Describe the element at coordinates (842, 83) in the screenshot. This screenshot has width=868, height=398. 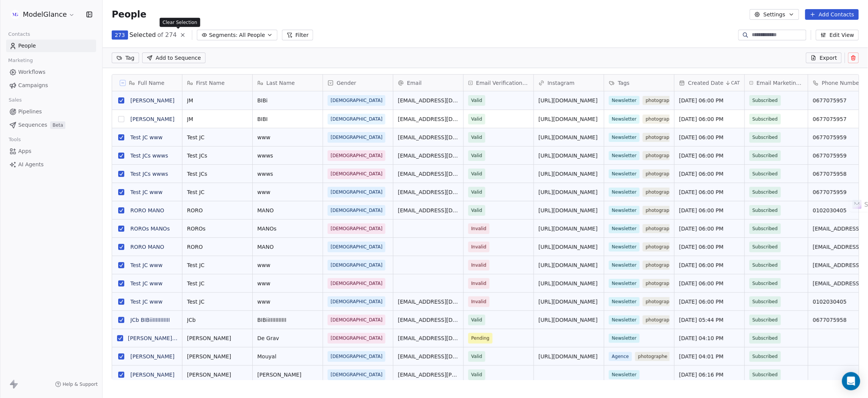
I see `span: Phone Number` at that location.